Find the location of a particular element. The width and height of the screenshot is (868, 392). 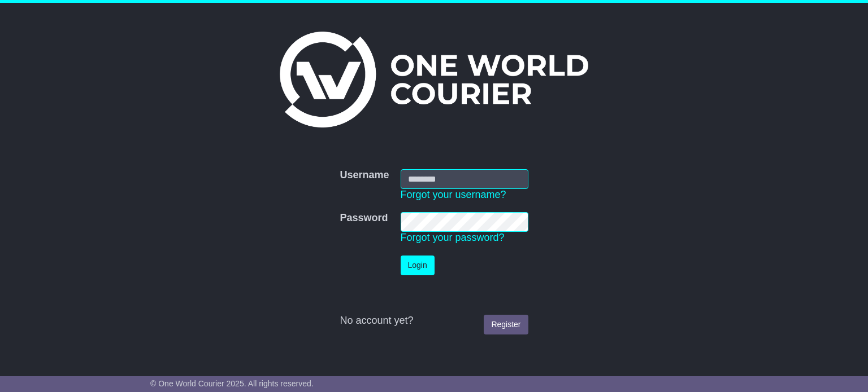

label: Password is located at coordinates (363, 218).